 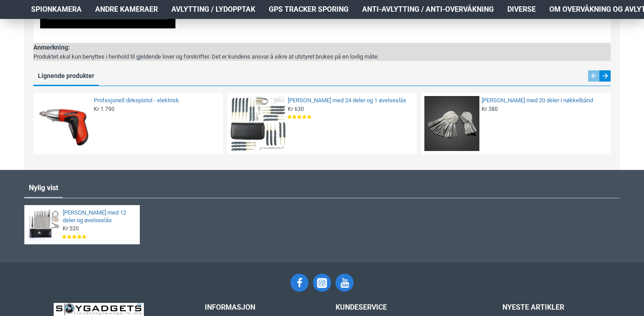 What do you see at coordinates (308, 9) in the screenshot?
I see `span: GPS Tracker Sporing` at bounding box center [308, 9].